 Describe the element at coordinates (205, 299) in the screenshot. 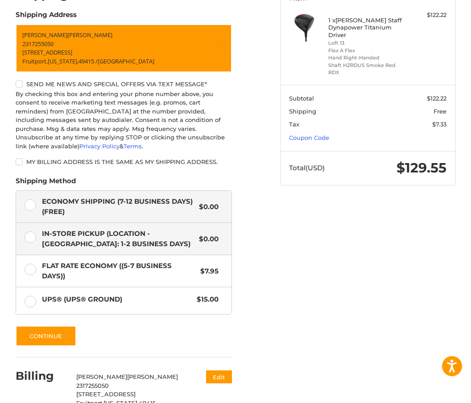

I see `span: $15.00` at that location.